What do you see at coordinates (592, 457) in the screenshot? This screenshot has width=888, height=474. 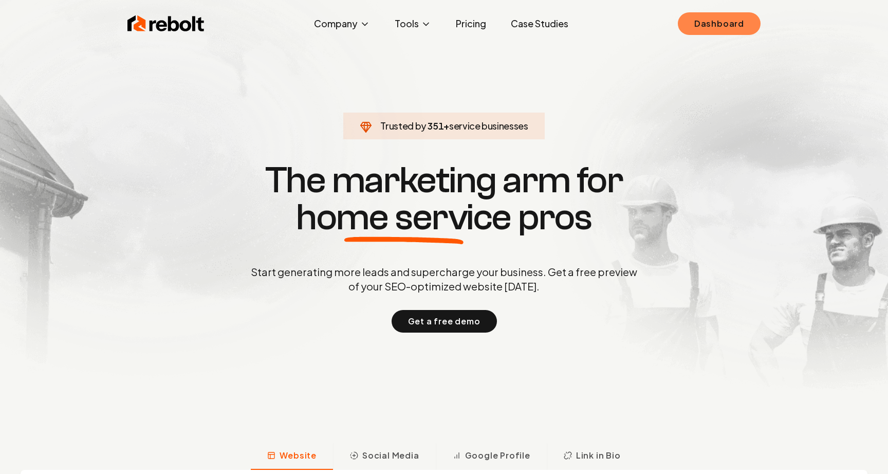 I see `button: Link in Bio` at bounding box center [592, 457].